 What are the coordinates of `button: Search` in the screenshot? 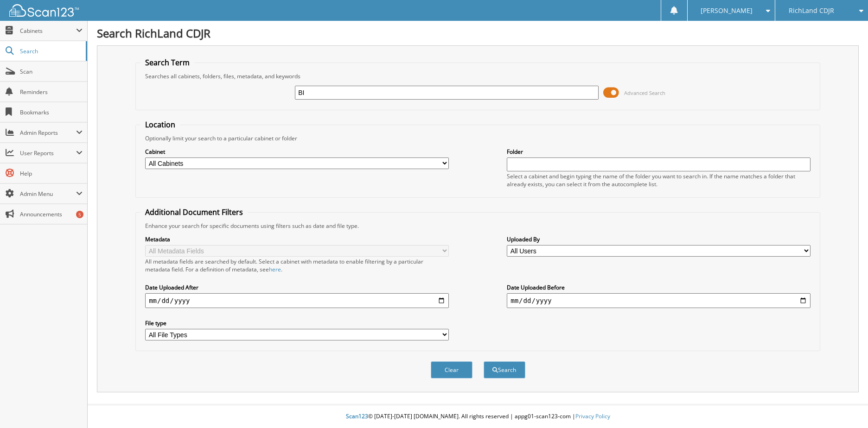 It's located at (505, 370).